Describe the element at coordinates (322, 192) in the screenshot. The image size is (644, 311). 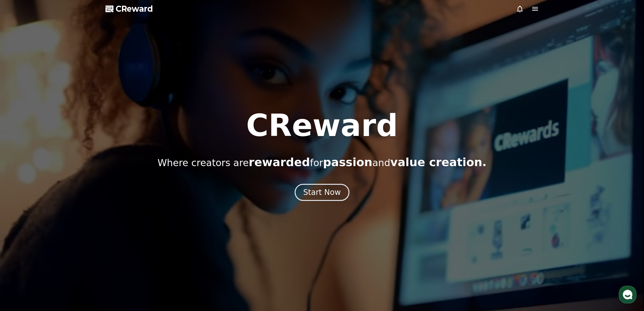
I see `div: Start Now` at that location.